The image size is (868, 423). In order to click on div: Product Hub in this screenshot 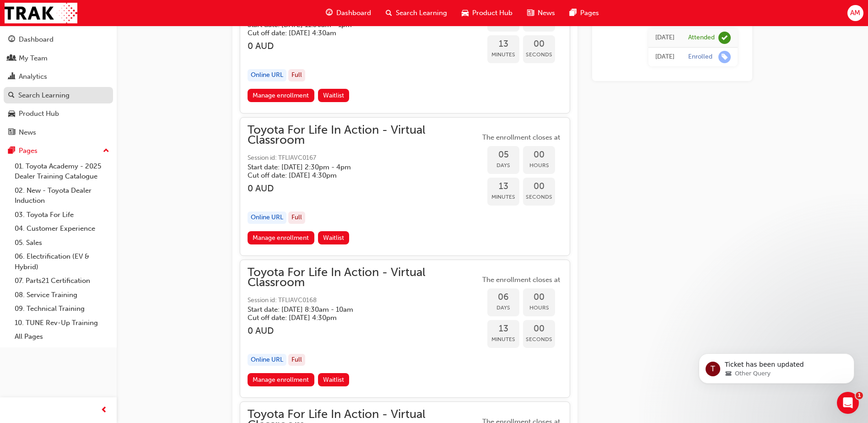, I will do `click(39, 114)`.